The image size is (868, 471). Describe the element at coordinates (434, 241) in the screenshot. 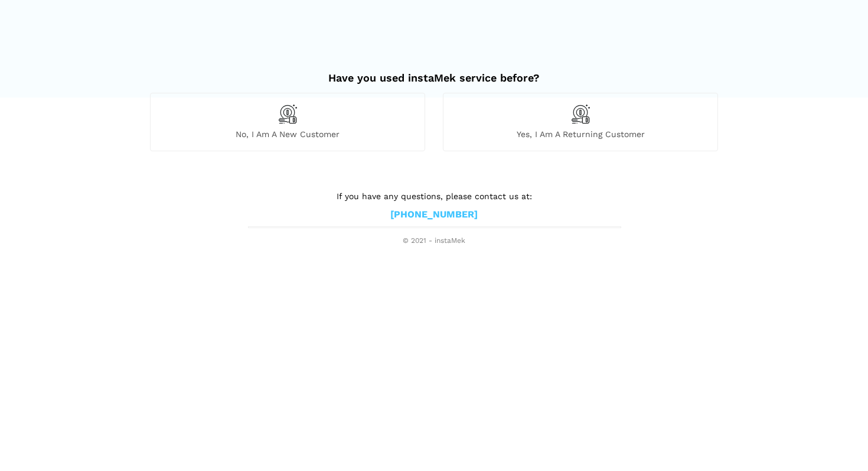

I see `span: © 2021 - instaMek` at that location.